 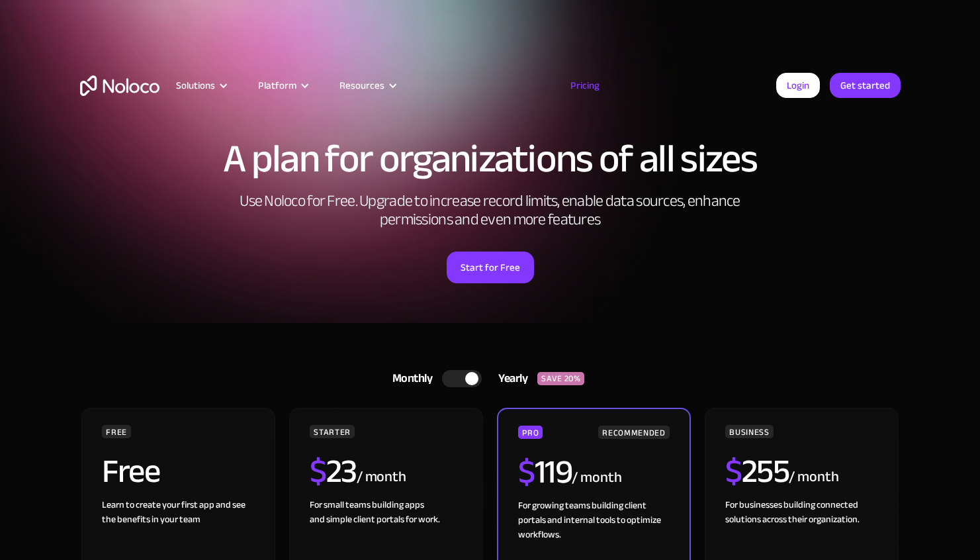 I want to click on div: SAVE 20%, so click(x=561, y=378).